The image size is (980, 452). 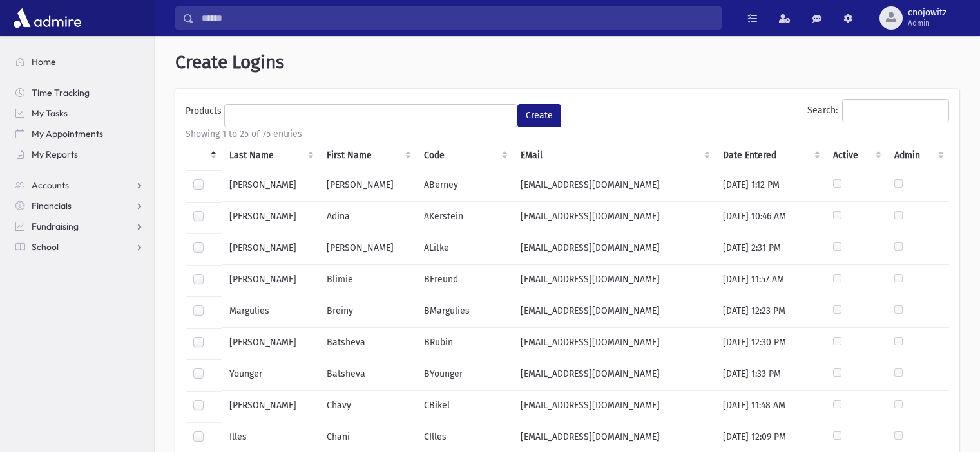 I want to click on td: CBikel, so click(x=464, y=407).